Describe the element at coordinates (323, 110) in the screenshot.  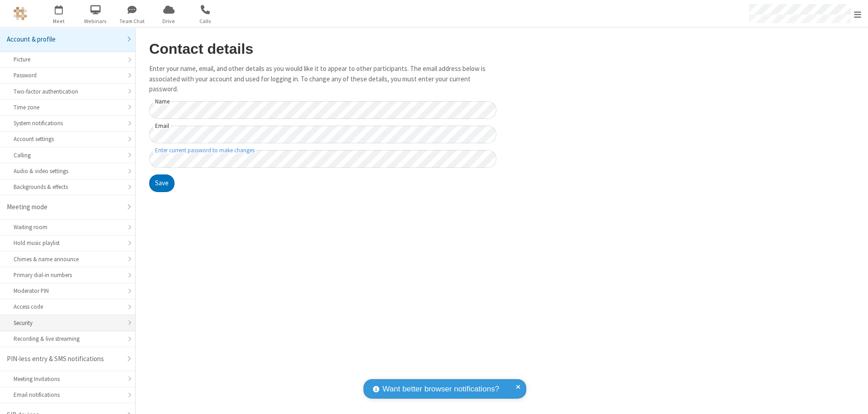
I see `input: Name` at that location.